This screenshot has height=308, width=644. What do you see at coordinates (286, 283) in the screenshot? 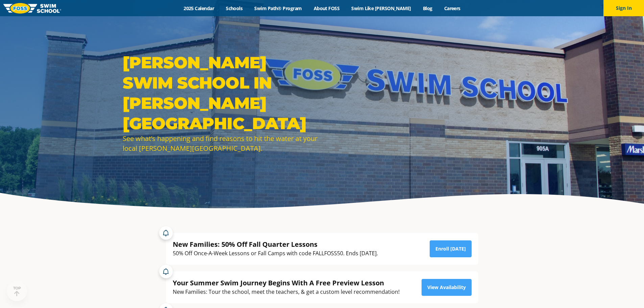
I see `div: Your Summer Swim Journey Begins With A Free Preview Lesson` at bounding box center [286, 283].